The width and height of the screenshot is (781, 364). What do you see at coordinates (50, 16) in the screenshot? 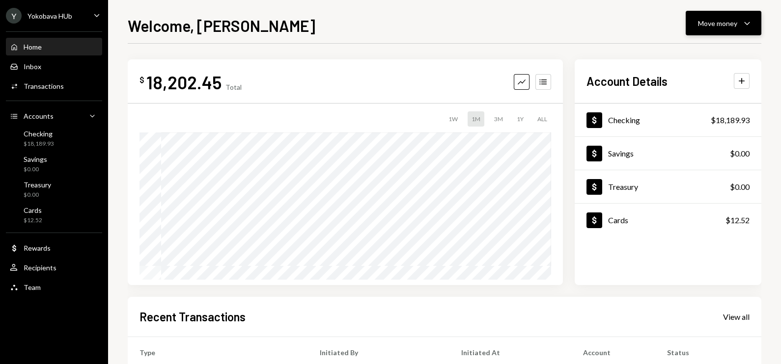
I see `div: Yokobava HUb` at bounding box center [50, 16].